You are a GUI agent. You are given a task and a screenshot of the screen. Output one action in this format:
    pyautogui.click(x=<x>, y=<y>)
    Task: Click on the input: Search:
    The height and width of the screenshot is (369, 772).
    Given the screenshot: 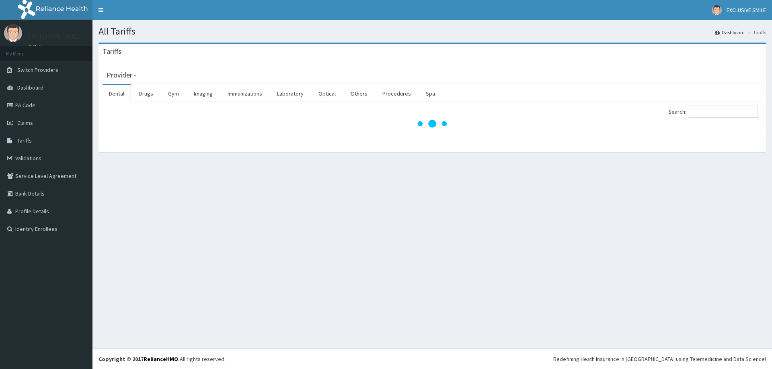 What is the action you would take?
    pyautogui.click(x=723, y=112)
    